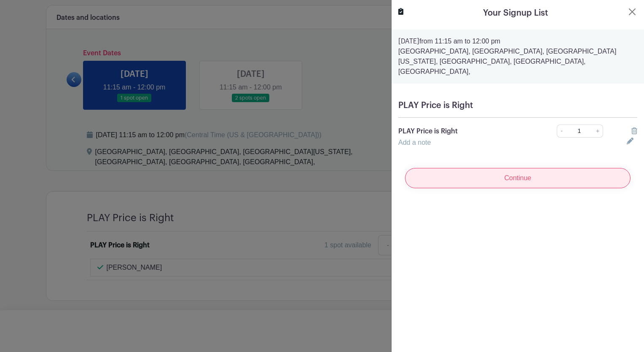 The image size is (644, 352). Describe the element at coordinates (518, 41) in the screenshot. I see `p: from 11:15 am to 12:00 pm` at that location.